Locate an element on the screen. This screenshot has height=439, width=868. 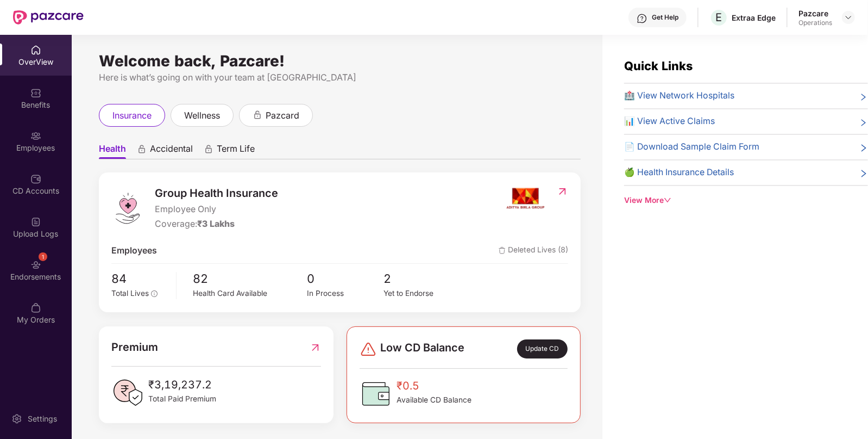
span: Premium is located at coordinates (135, 347).